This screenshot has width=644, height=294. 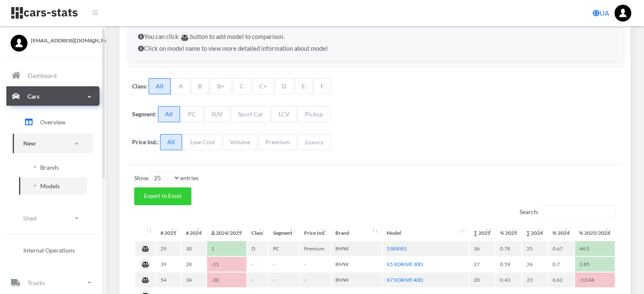 What do you see at coordinates (535, 264) in the screenshot?
I see `td: 26` at bounding box center [535, 264].